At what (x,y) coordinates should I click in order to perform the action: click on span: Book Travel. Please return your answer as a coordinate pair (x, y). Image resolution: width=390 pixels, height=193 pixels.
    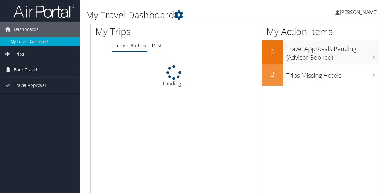
    Looking at the image, I should click on (25, 70).